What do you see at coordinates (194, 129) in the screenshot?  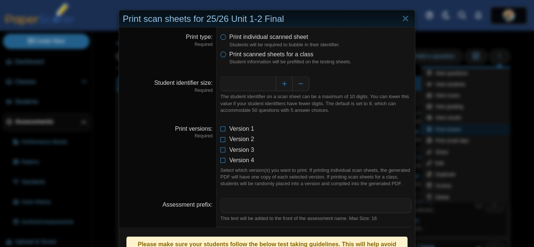 I see `label: Print versions` at bounding box center [194, 129].